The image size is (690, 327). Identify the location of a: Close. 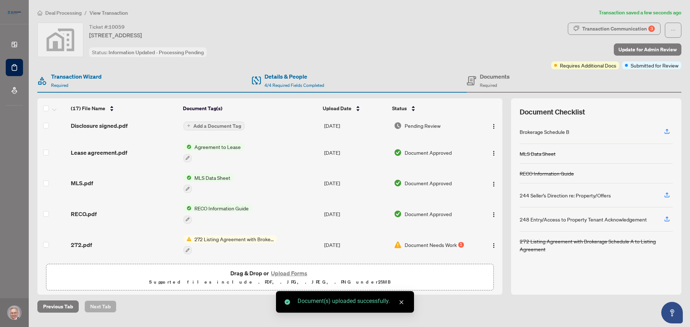
(402, 303).